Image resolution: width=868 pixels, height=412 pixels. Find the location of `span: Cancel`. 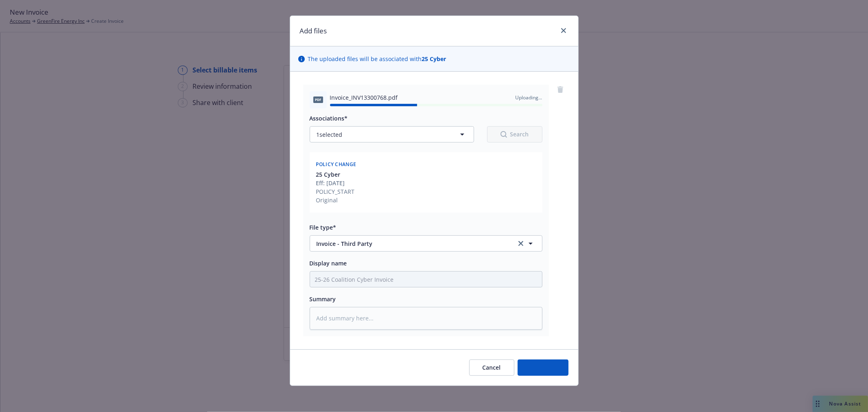

span: Cancel is located at coordinates (491, 367).